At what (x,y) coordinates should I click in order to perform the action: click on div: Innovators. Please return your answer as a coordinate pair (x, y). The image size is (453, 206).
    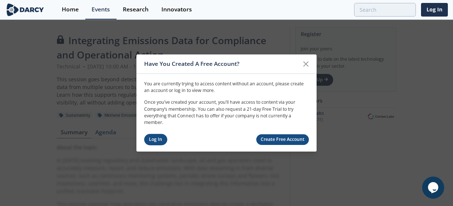
    Looking at the image, I should click on (176, 10).